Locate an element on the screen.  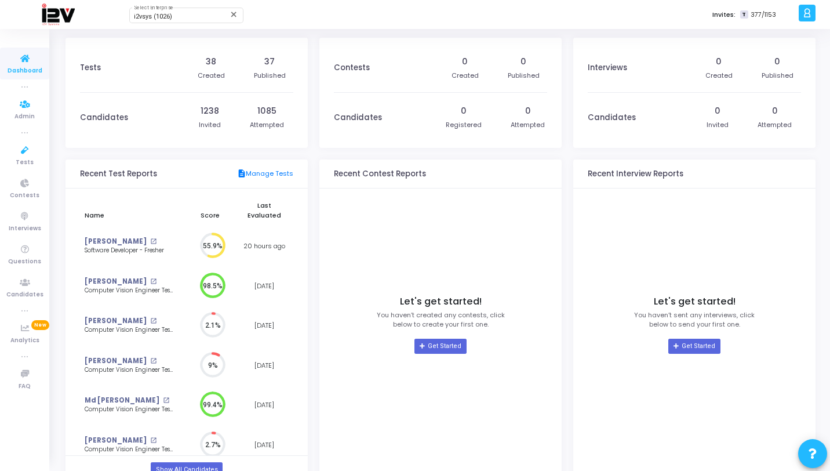
th: Name is located at coordinates (132, 210).